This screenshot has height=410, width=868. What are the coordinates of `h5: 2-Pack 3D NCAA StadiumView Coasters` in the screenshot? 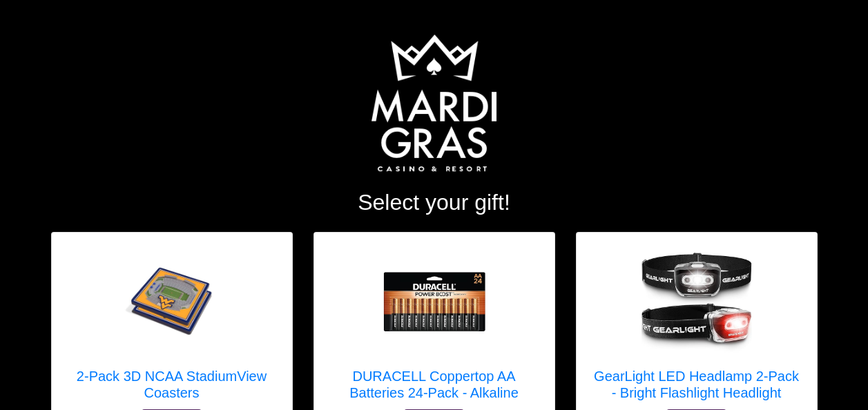 It's located at (172, 385).